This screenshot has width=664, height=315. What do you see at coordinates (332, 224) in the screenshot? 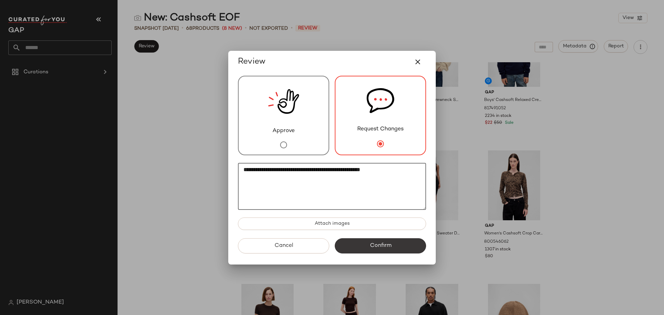
I see `button: Attach images` at bounding box center [332, 224].